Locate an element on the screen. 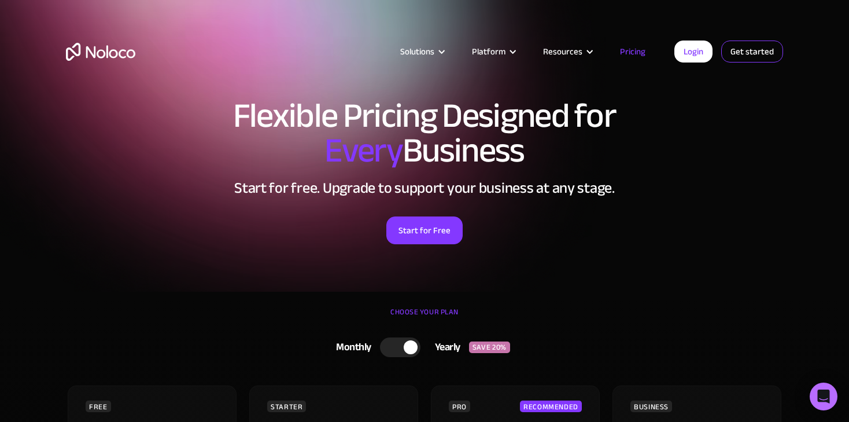 This screenshot has height=422, width=849. h2: Start for free. Upgrade to support your business at any stage. is located at coordinates (425, 188).